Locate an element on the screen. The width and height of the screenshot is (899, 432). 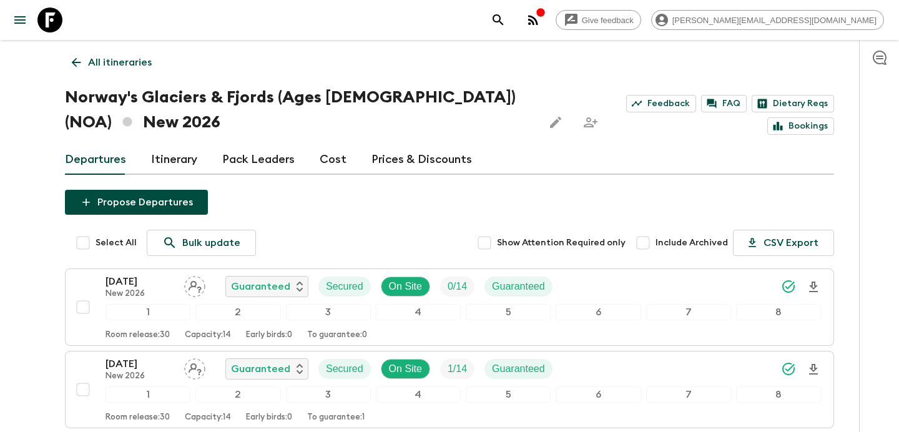
a: Pack Leaders is located at coordinates (258, 160).